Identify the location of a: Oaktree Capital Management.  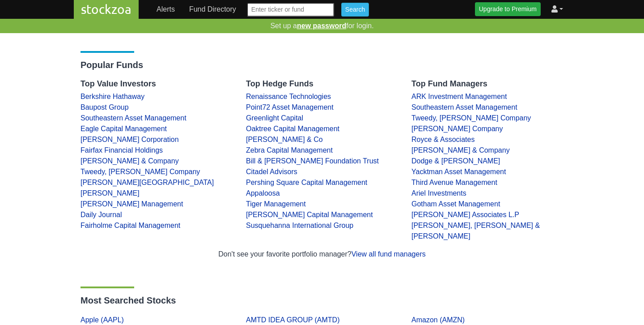
(292, 129).